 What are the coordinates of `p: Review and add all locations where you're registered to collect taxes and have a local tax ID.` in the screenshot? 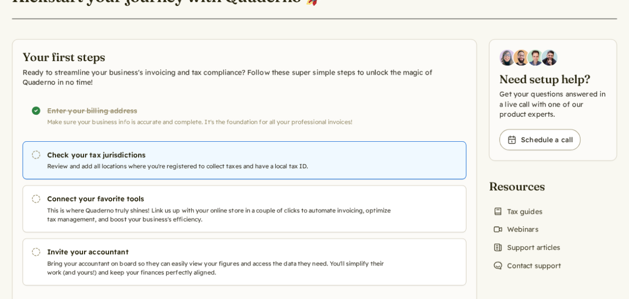 It's located at (219, 166).